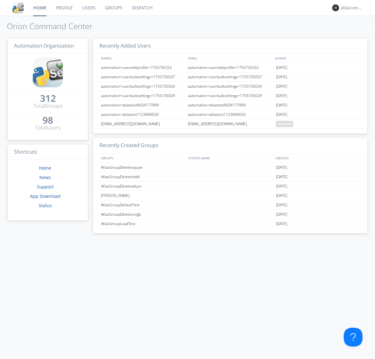  Describe the element at coordinates (143, 223) in the screenshot. I see `div: AtlasGroupLoadTest` at that location.